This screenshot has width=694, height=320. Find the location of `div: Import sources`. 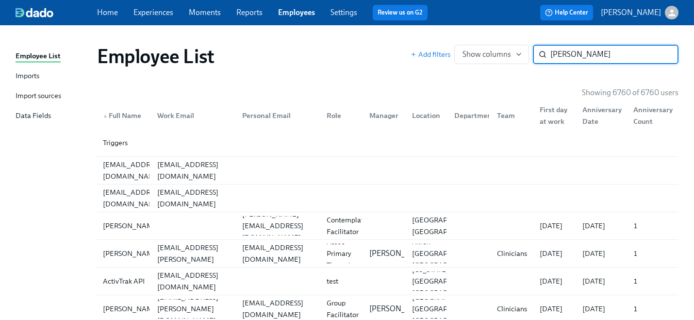

div: Import sources is located at coordinates (38, 96).